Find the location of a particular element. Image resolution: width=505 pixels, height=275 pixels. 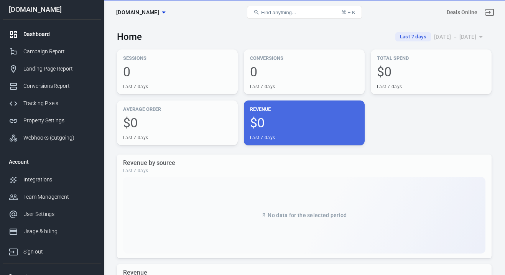

span: the420crew.com is located at coordinates (138, 12).